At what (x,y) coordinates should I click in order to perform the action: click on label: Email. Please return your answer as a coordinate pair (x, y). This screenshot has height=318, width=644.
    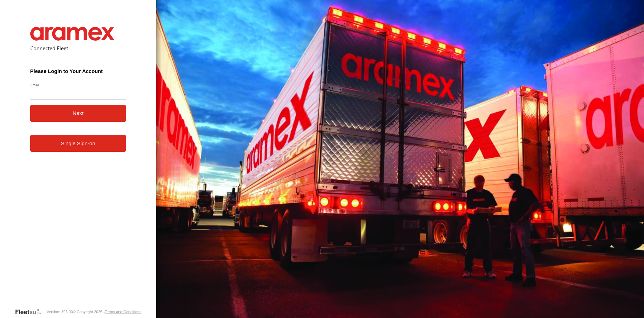
    Looking at the image, I should click on (78, 85).